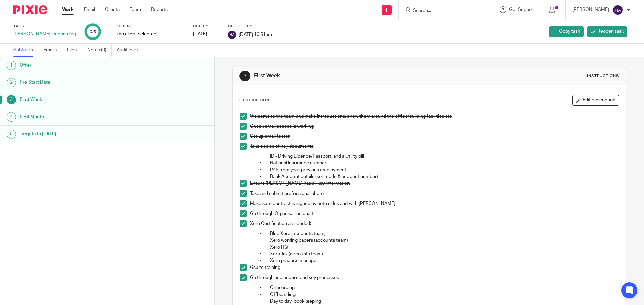  Describe the element at coordinates (439, 288) in the screenshot. I see `p: · Onboarding` at that location.